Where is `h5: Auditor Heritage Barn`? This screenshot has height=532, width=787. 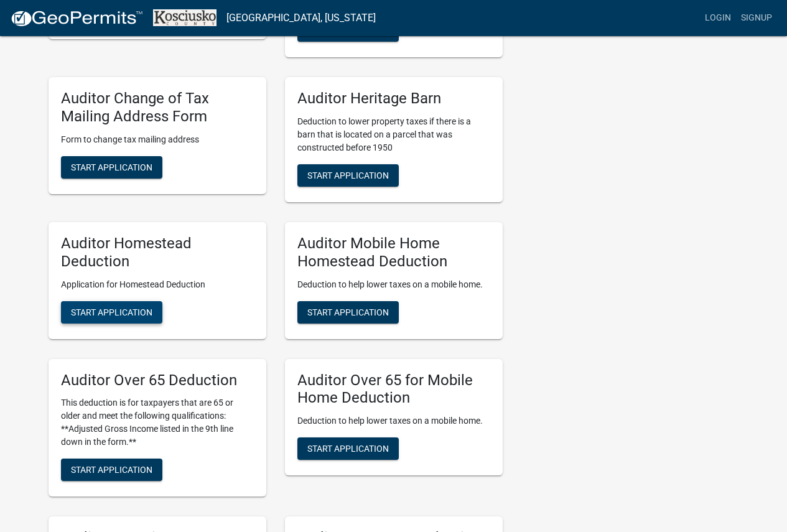 h5: Auditor Heritage Barn is located at coordinates (394, 98).